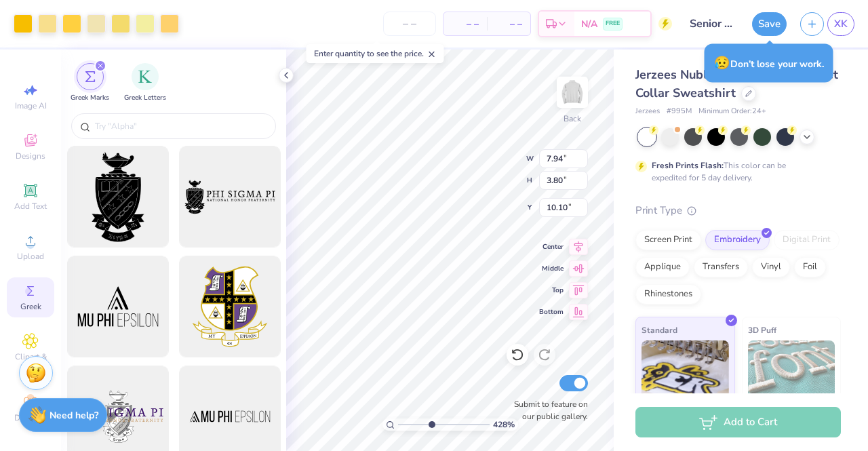  Describe the element at coordinates (145, 83) in the screenshot. I see `div: filter for Greek Letters` at that location.